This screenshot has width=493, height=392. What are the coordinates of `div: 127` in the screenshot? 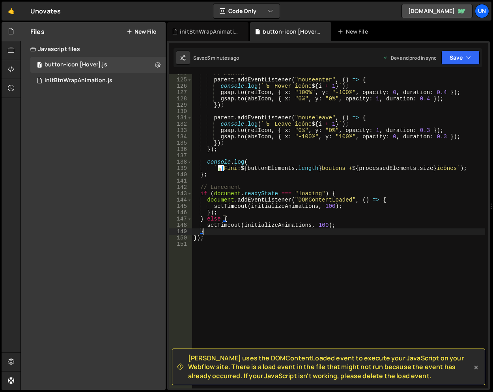 It's located at (180, 92).